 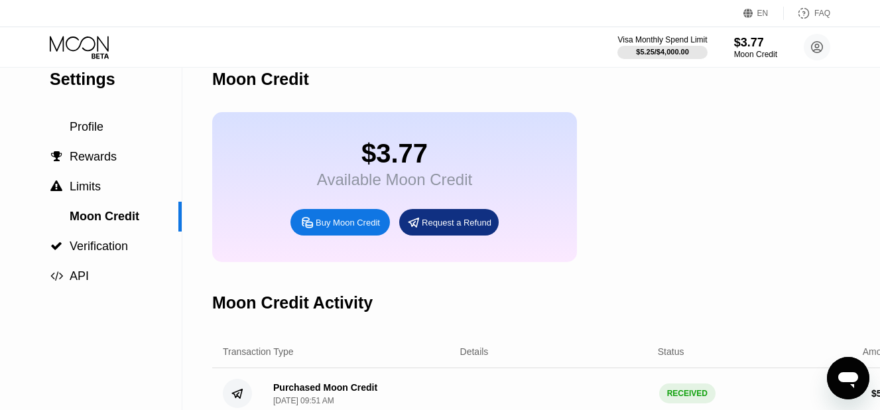 I want to click on span: Profile, so click(x=86, y=127).